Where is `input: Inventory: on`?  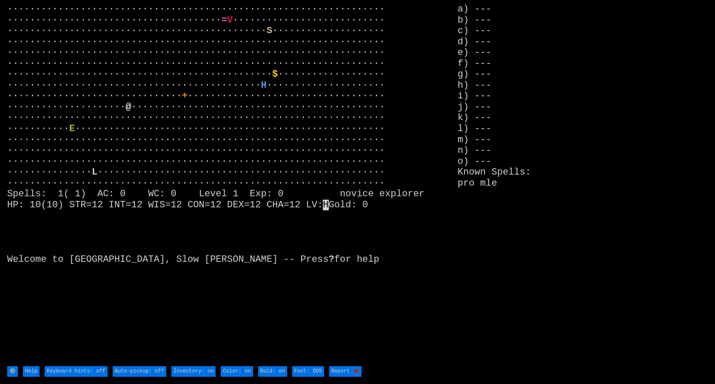
input: Inventory: on is located at coordinates (194, 372).